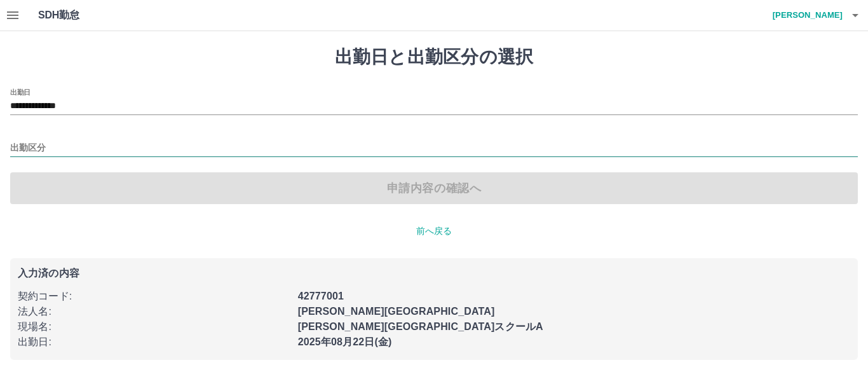  Describe the element at coordinates (20, 92) in the screenshot. I see `label: 出勤日` at that location.